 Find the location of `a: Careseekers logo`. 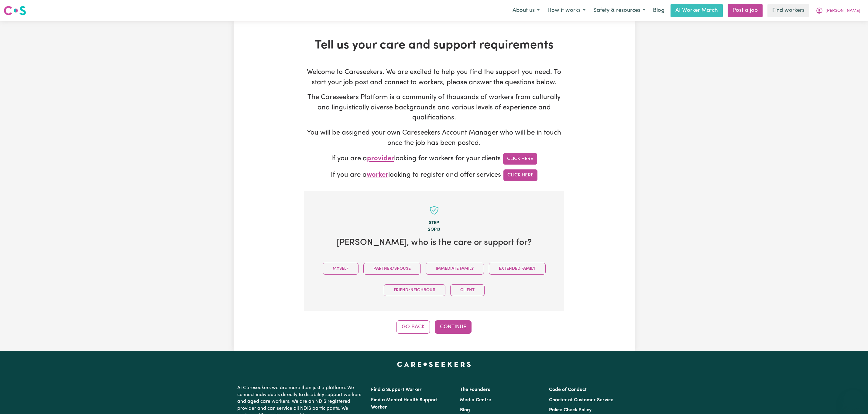

a: Careseekers logo is located at coordinates (15, 10).